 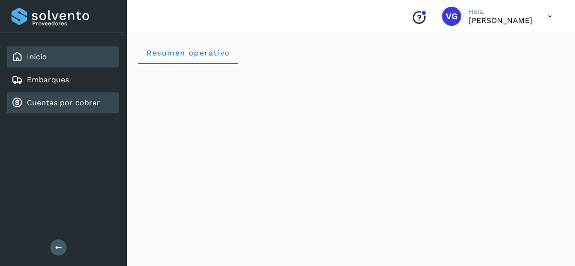 What do you see at coordinates (63, 57) in the screenshot?
I see `div: Inicio` at bounding box center [63, 57].